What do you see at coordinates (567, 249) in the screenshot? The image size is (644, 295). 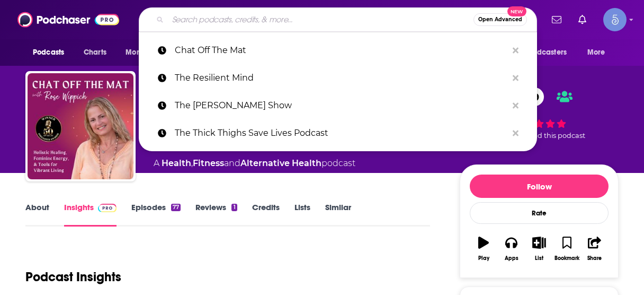 I see `button: Bookmark` at bounding box center [567, 249].